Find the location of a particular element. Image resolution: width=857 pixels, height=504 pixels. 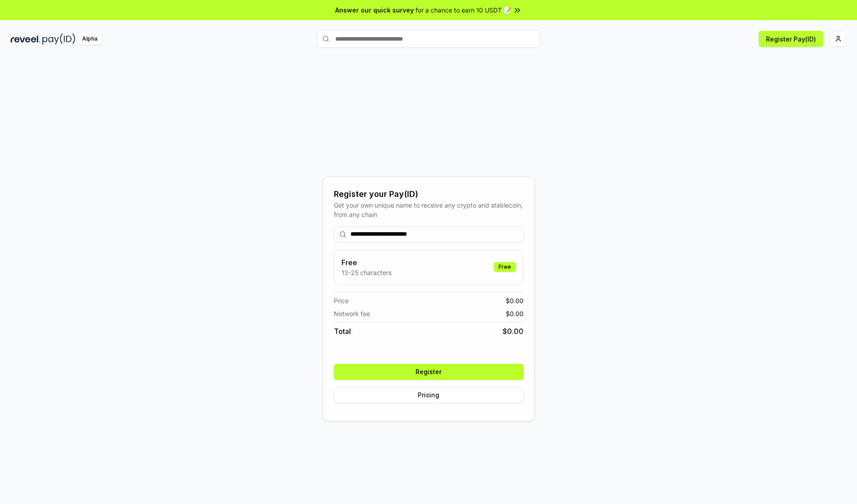

div: Alpha is located at coordinates (90, 39).